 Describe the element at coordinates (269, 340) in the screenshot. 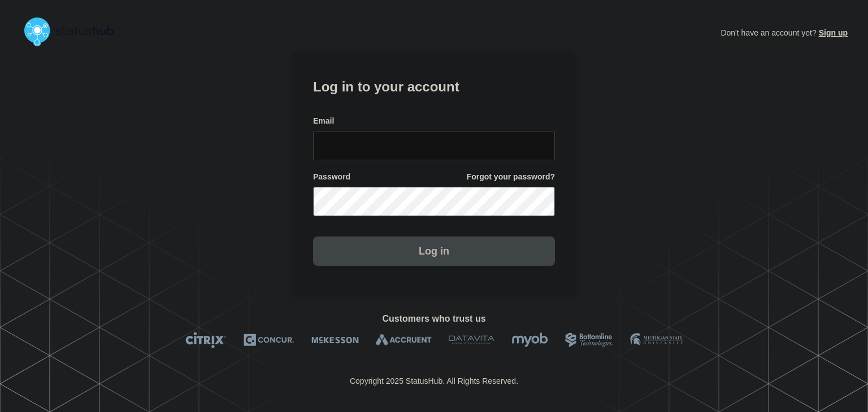

I see `img: Concur logo` at that location.